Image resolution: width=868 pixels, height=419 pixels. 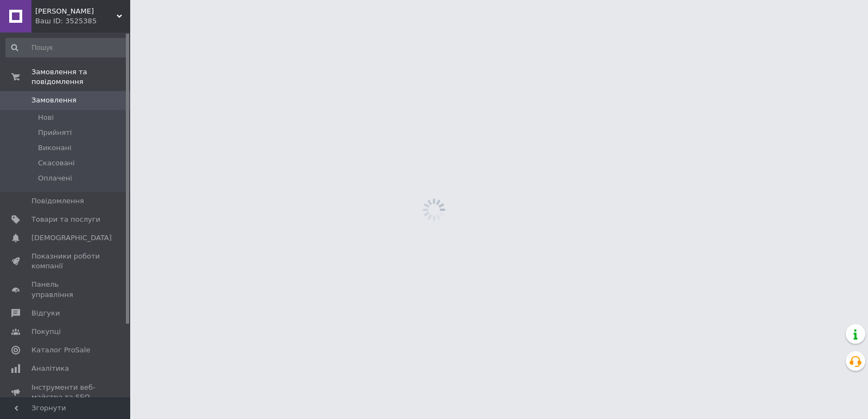 I want to click on span: Оплачені, so click(x=55, y=178).